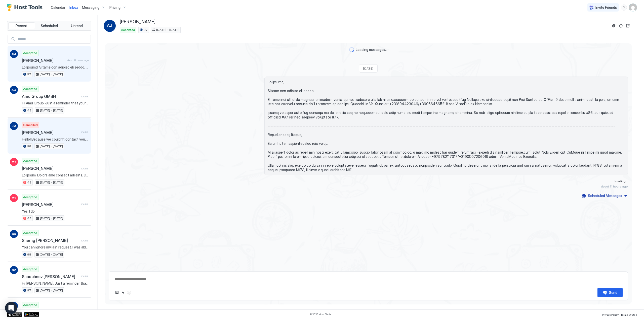 The width and height of the screenshot is (644, 319). What do you see at coordinates (55, 212) in the screenshot?
I see `span: Yes, I do` at bounding box center [55, 212].